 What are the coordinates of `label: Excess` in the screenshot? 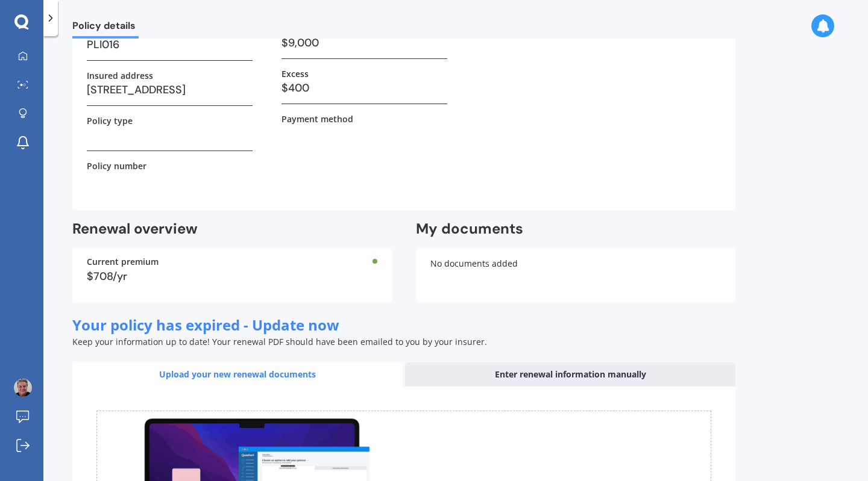 It's located at (295, 74).